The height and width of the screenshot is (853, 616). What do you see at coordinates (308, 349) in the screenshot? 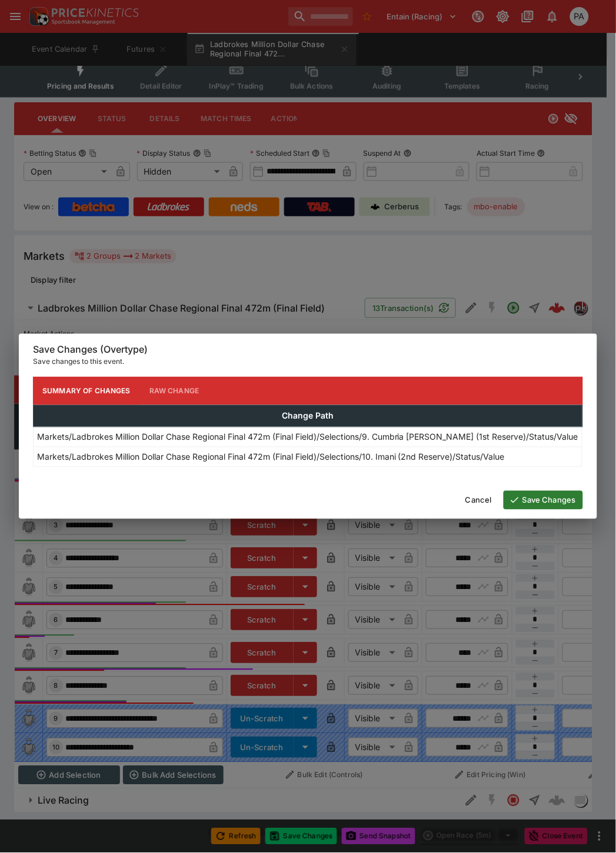
I see `h6: Save Changes (Overtype)` at bounding box center [308, 349].